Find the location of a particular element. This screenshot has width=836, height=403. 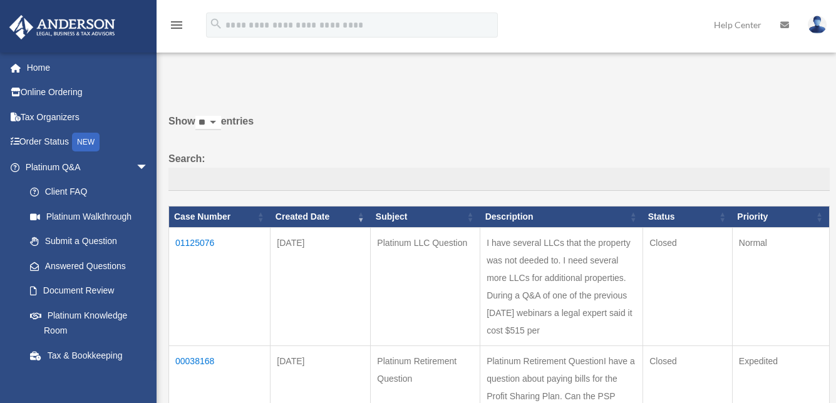

a: menu is located at coordinates (176, 27).